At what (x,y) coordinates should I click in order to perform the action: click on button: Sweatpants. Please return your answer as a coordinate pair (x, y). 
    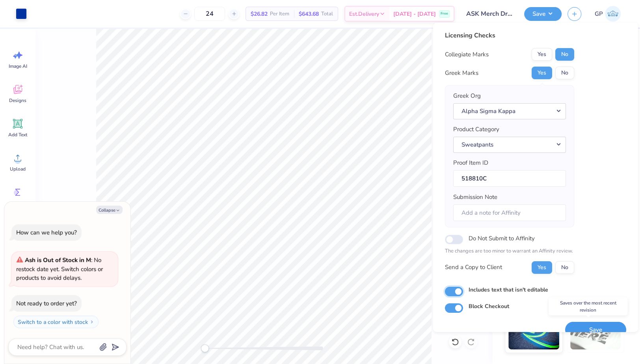
    Looking at the image, I should click on (510, 144).